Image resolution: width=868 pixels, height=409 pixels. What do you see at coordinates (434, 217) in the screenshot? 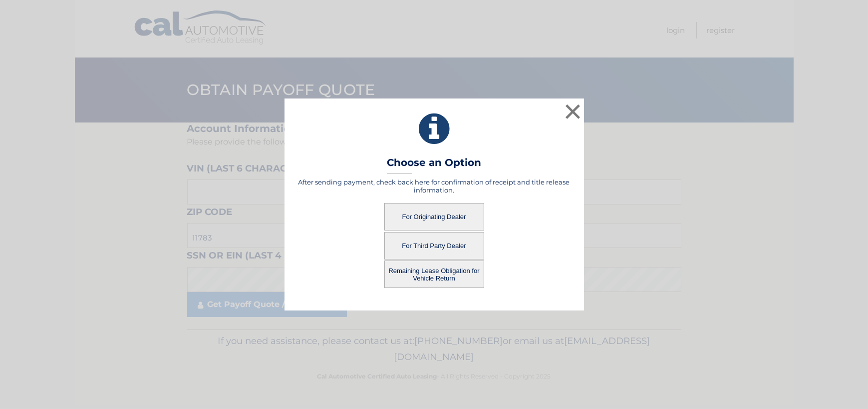
I see `button: For Originating Dealer` at bounding box center [434, 217].